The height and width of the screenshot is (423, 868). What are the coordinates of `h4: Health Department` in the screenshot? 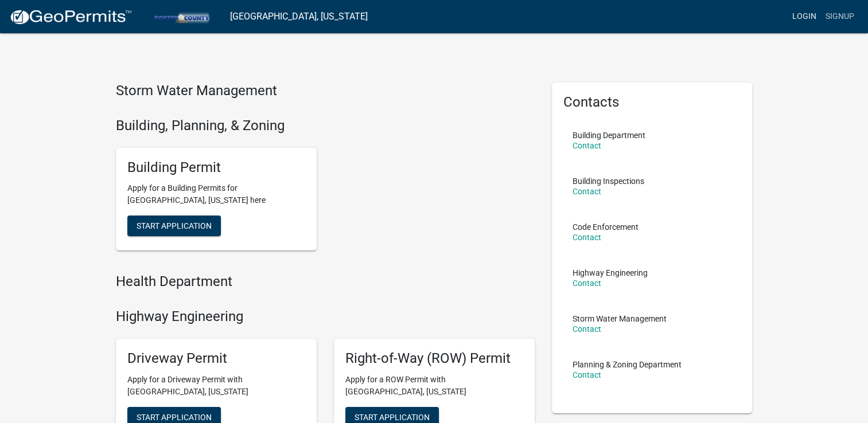 It's located at (325, 282).